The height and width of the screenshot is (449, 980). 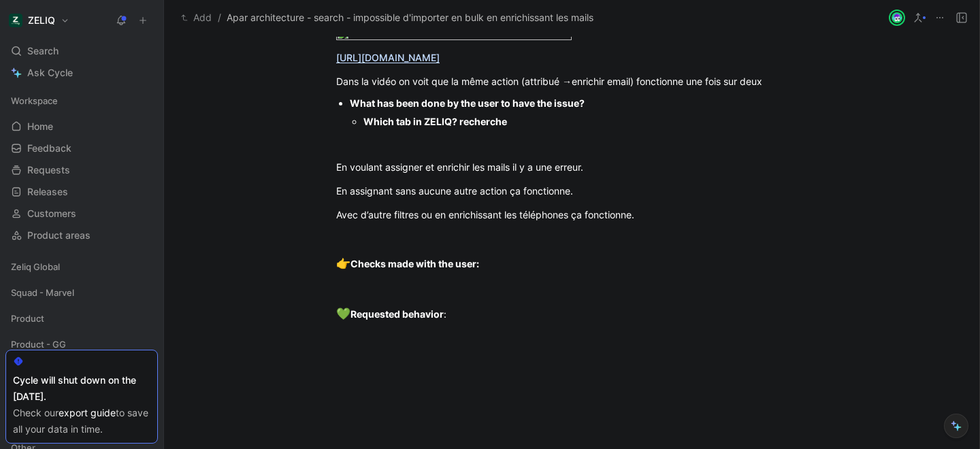 What do you see at coordinates (16, 20) in the screenshot?
I see `img: ZELIQ` at bounding box center [16, 20].